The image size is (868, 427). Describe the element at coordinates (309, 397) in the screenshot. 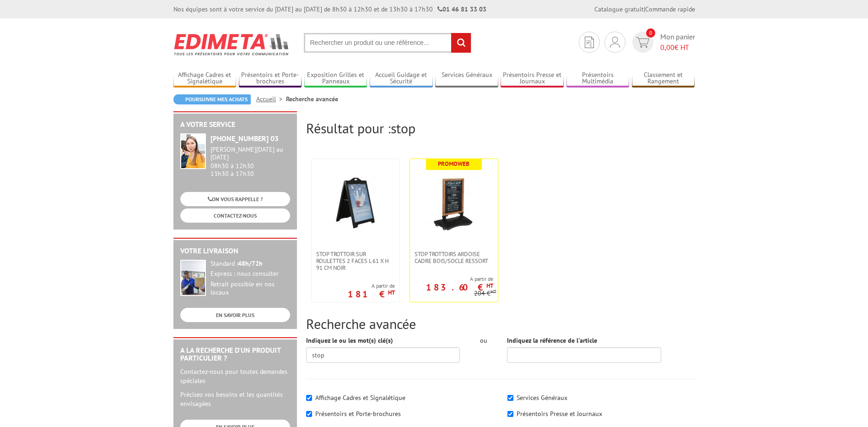

I see `input: Affichage Cadres et Signalétique` at that location.